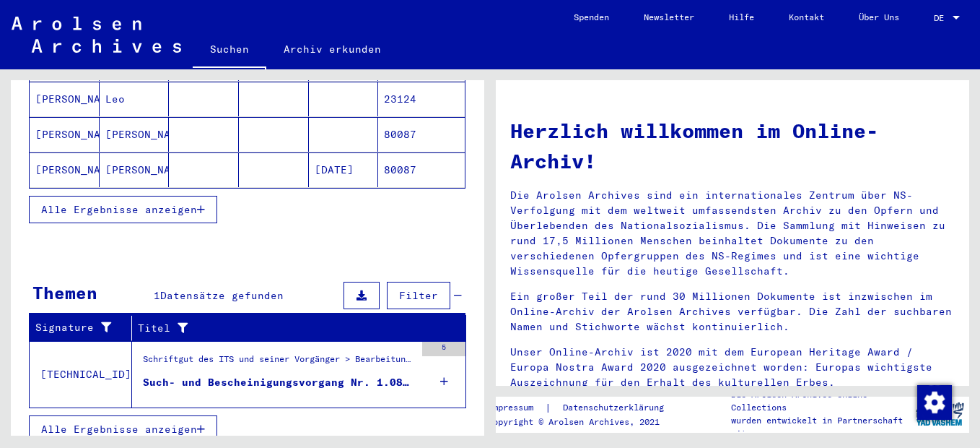 This screenshot has width=980, height=448. What do you see at coordinates (941, 18) in the screenshot?
I see `span: DE` at bounding box center [941, 18].